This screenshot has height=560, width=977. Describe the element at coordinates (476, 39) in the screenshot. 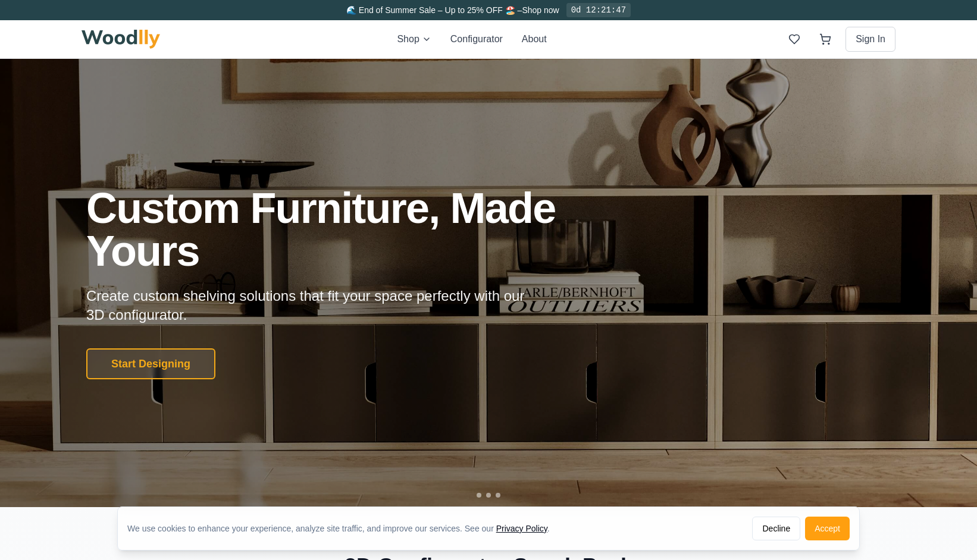

I see `button: Configurator` at that location.